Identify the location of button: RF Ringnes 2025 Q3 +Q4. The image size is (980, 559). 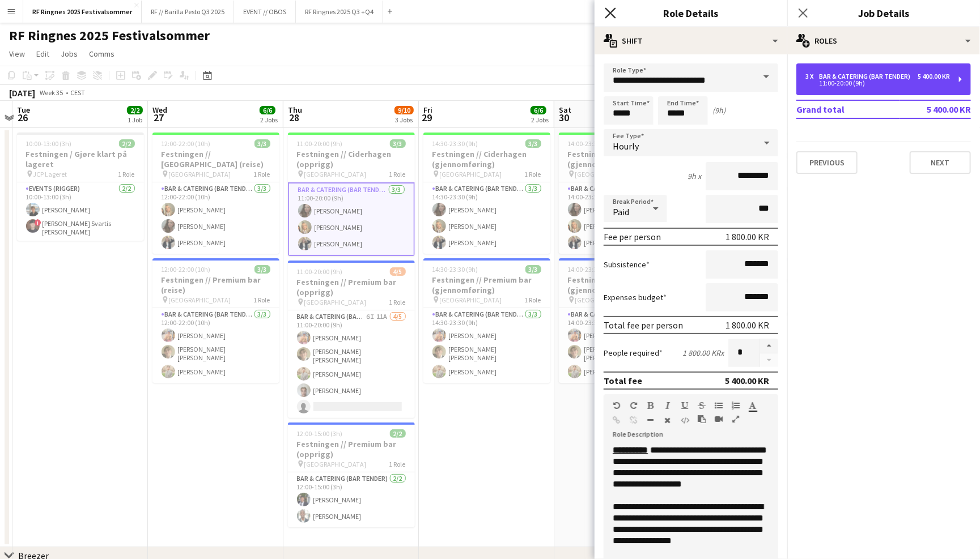
(340, 11).